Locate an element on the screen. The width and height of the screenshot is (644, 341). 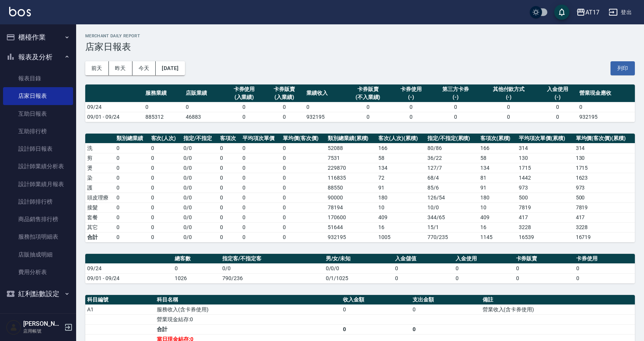
th: 男/女/未知 is located at coordinates (359, 259).